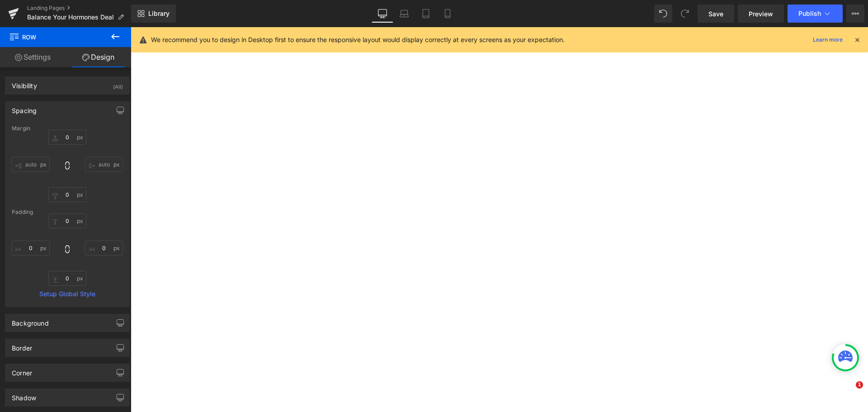  What do you see at coordinates (827, 40) in the screenshot?
I see `a: Learn more` at bounding box center [827, 40].